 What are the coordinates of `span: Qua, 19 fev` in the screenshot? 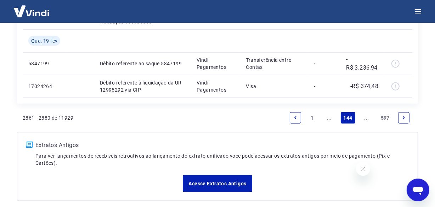 It's located at (44, 41).